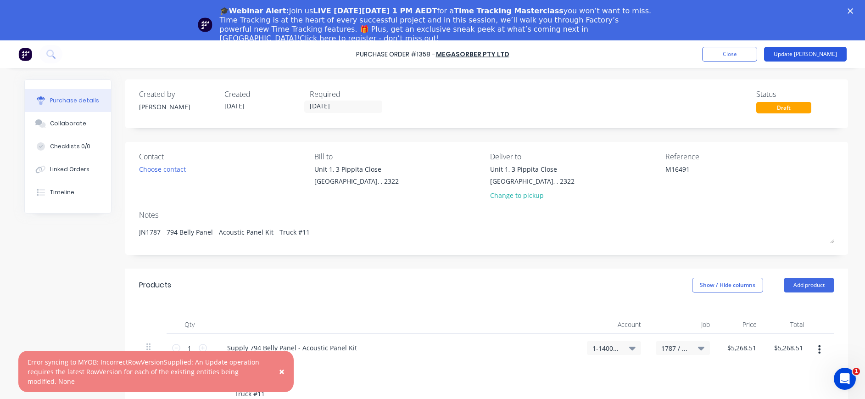  What do you see at coordinates (437, 25) in the screenshot?
I see `div: Join us for a you won’t want to miss. Time Tracking is at the heart of every successful project a...` at bounding box center [437, 25].